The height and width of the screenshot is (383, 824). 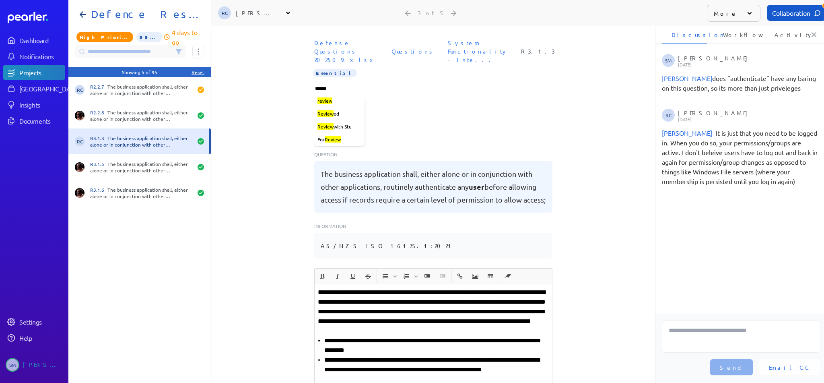 I want to click on div: Notifications, so click(x=42, y=56).